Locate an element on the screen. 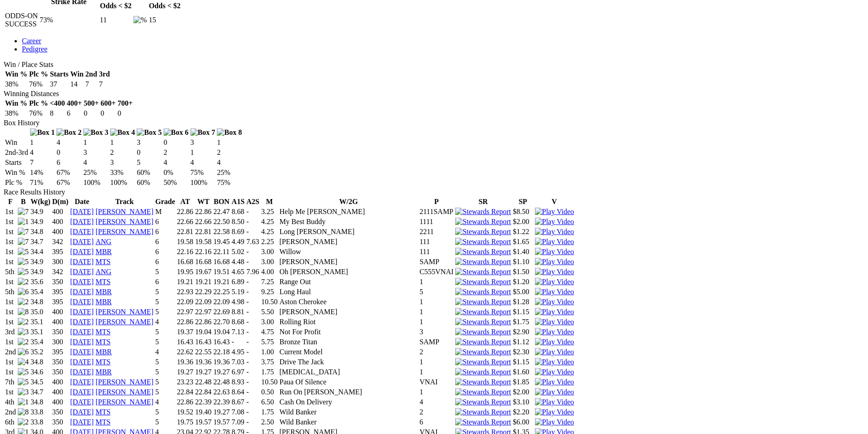 This screenshot has height=434, width=868. td: 34.9 is located at coordinates (41, 212).